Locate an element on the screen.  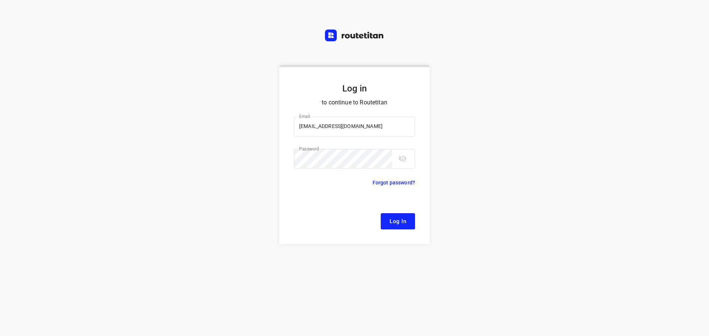
p: to continue to Routetitan is located at coordinates (355, 103).